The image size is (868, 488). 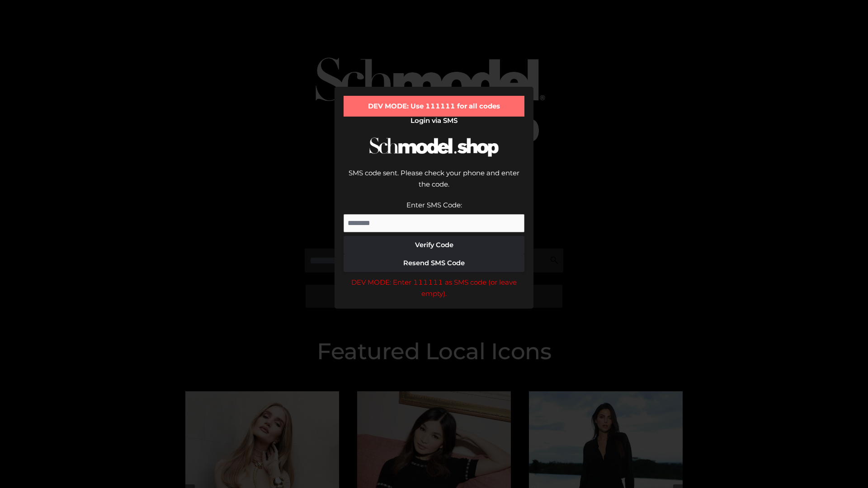 I want to click on div: DEV MODE: Enter 111111 as SMS code (or leave empty)., so click(x=434, y=288).